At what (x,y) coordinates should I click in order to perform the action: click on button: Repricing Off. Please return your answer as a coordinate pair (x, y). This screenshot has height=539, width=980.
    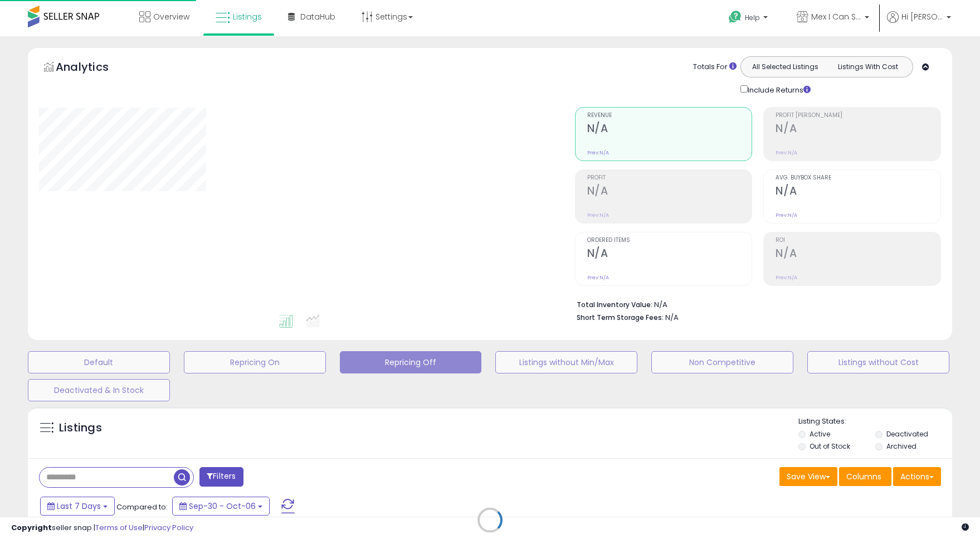
    Looking at the image, I should click on (411, 363).